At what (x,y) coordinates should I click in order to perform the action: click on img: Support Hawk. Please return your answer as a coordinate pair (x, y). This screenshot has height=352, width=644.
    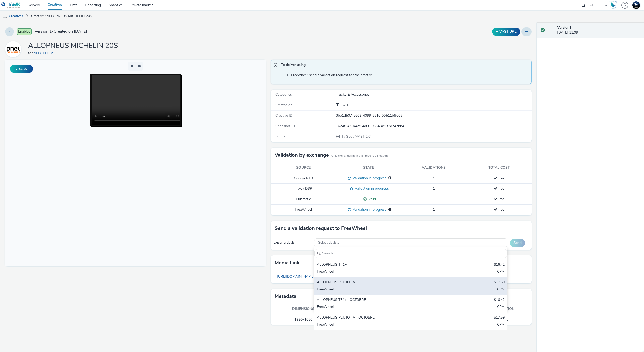
    Looking at the image, I should click on (636, 5).